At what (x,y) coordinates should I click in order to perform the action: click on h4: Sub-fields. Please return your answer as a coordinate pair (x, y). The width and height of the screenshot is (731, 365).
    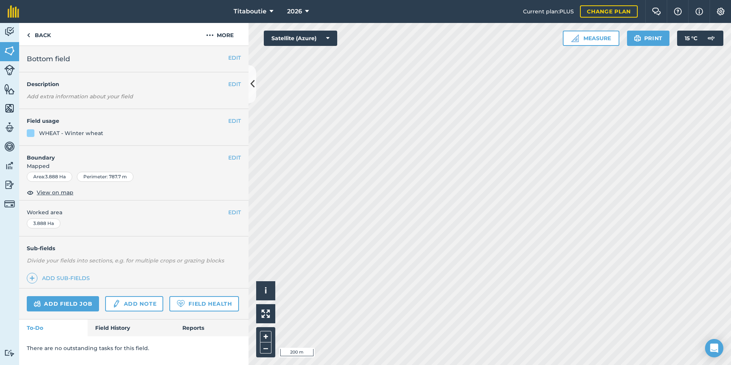
    Looking at the image, I should click on (134, 248).